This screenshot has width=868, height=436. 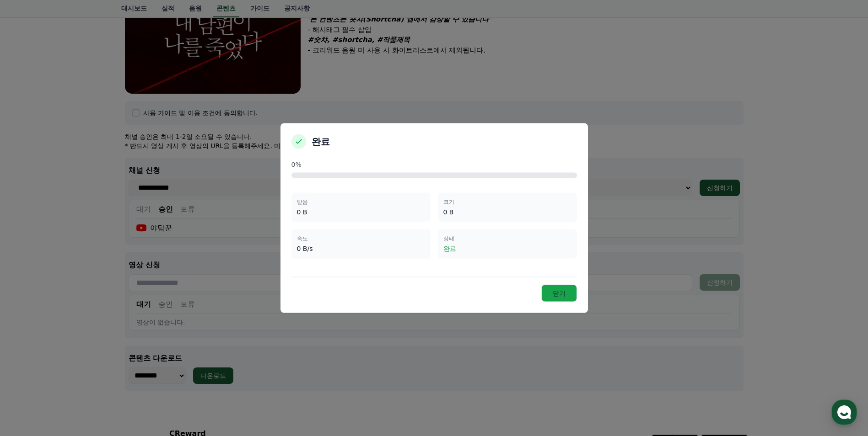 What do you see at coordinates (361, 202) in the screenshot?
I see `div: 받음` at bounding box center [361, 202].